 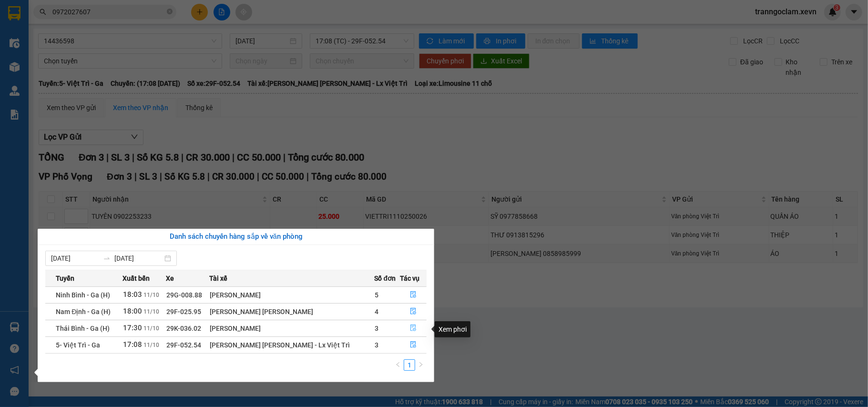 I want to click on li: 1, so click(x=410, y=366).